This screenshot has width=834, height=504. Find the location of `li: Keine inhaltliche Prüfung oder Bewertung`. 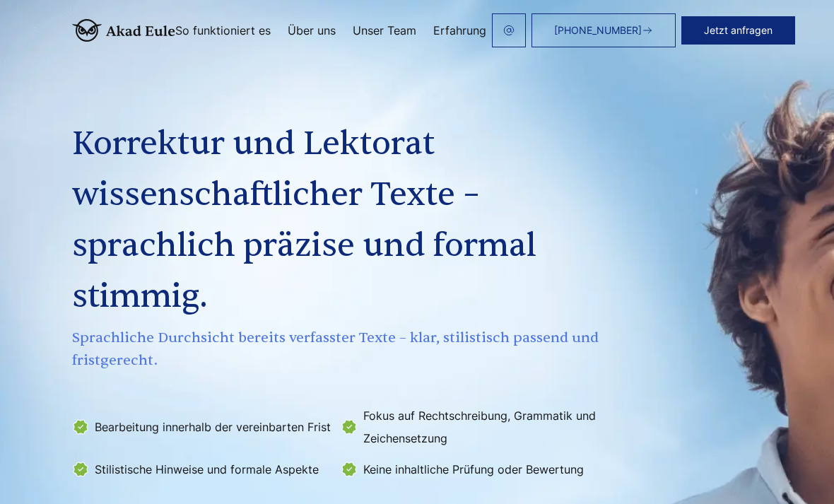

li: Keine inhaltliche Prüfung oder Bewertung is located at coordinates (470, 470).